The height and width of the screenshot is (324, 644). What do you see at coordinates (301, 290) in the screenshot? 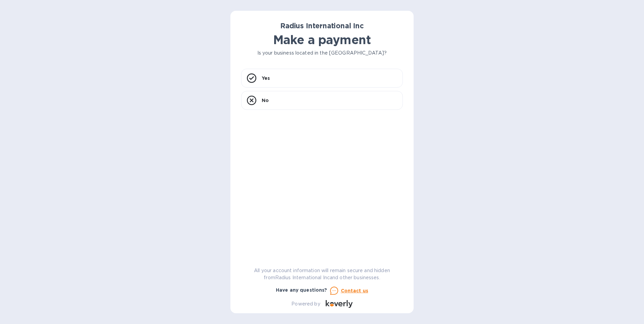
I see `b: Have any questions?` at bounding box center [301, 290].